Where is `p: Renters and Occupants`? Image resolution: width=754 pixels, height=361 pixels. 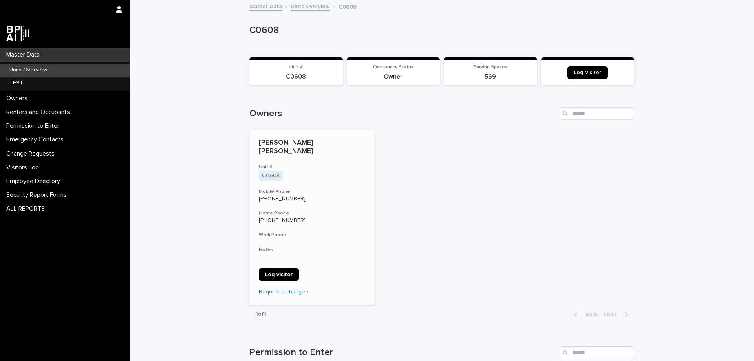 p: Renters and Occupants is located at coordinates (40, 112).